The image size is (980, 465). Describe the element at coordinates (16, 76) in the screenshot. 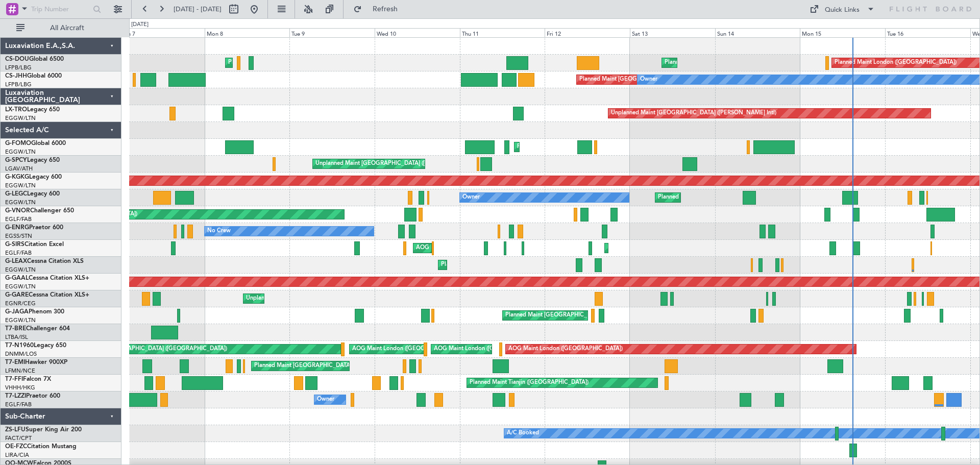

I see `span: CS-JHH` at that location.